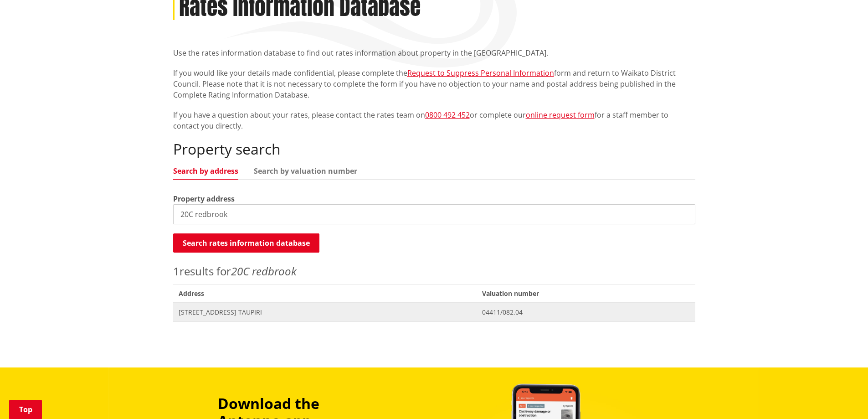 The width and height of the screenshot is (868, 419). What do you see at coordinates (560, 115) in the screenshot?
I see `a: online request form` at bounding box center [560, 115].